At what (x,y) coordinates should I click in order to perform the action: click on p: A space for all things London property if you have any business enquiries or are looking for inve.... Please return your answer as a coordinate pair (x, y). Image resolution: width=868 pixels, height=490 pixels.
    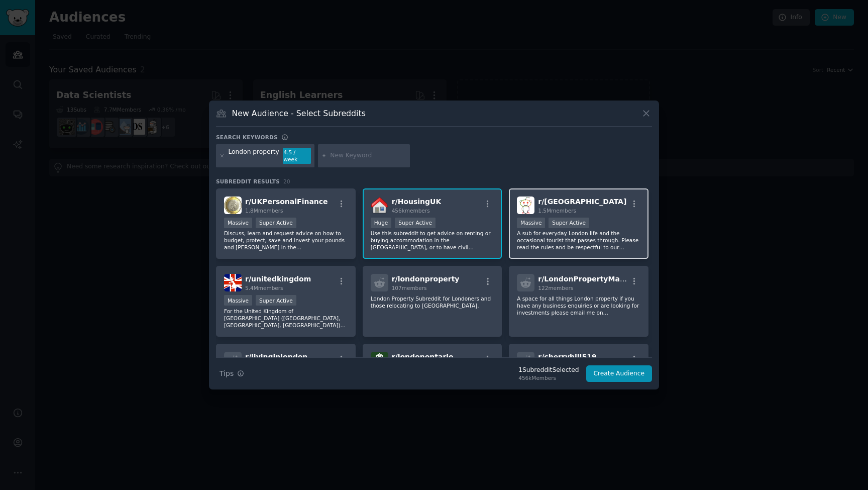
    Looking at the image, I should click on (579, 305).